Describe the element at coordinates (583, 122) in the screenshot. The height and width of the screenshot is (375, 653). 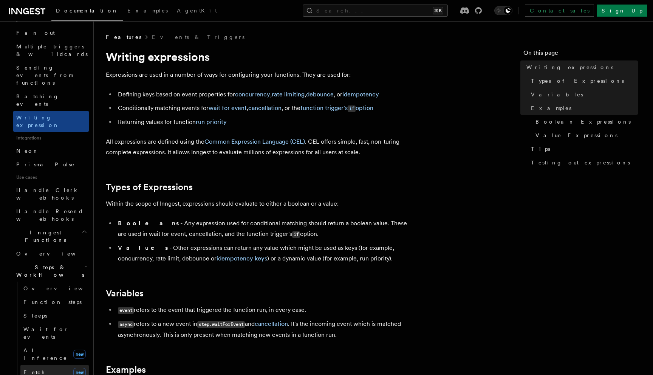
I see `span: Boolean Expressions` at that location.